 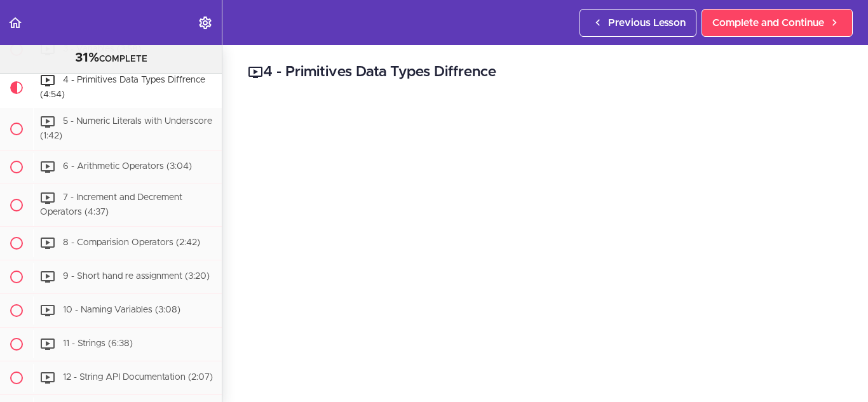 What do you see at coordinates (136, 276) in the screenshot?
I see `span: 9 - Short hand re assignment (3:20)` at bounding box center [136, 276].